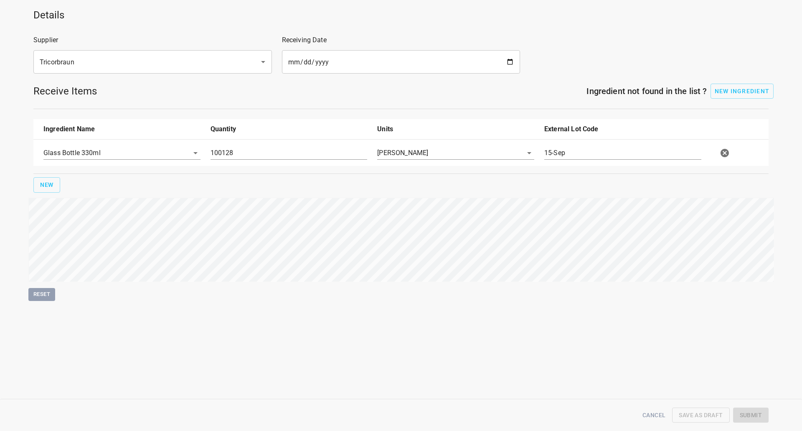 Image resolution: width=802 pixels, height=431 pixels. Describe the element at coordinates (743, 91) in the screenshot. I see `span: New Ingredient` at that location.